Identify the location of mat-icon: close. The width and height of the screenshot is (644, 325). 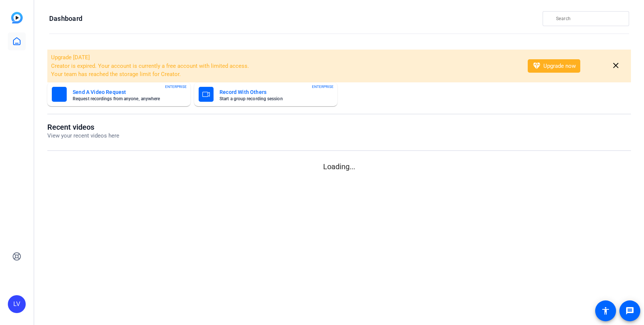
(616, 66).